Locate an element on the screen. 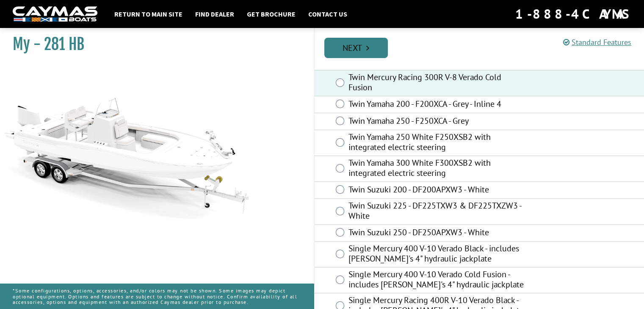 This screenshot has height=309, width=644. label: Twin Mercury Racing 300R V-8 Verado Cold Fusion is located at coordinates (437, 83).